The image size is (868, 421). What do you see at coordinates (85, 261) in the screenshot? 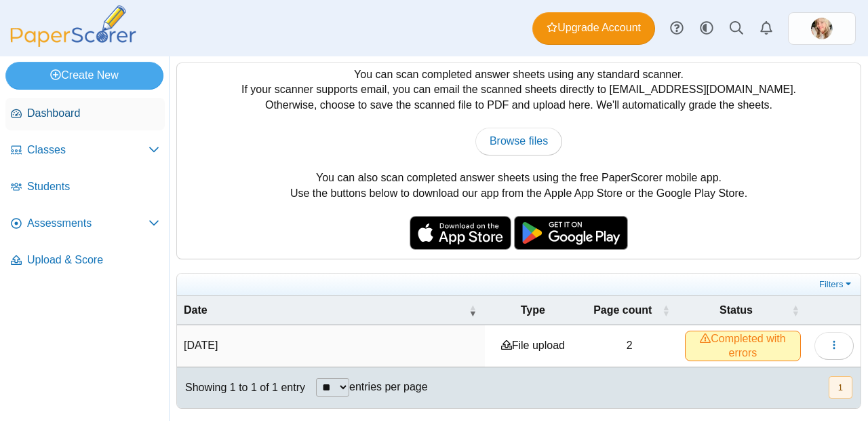
I see `a: Upload & Score` at bounding box center [85, 261].